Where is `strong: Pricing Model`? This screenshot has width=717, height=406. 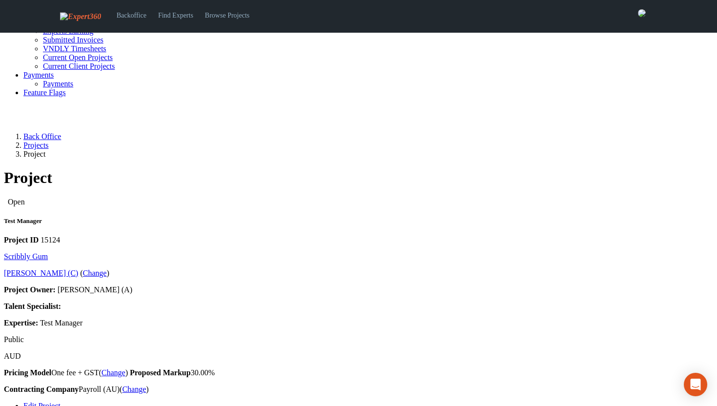 strong: Pricing Model is located at coordinates (27, 372).